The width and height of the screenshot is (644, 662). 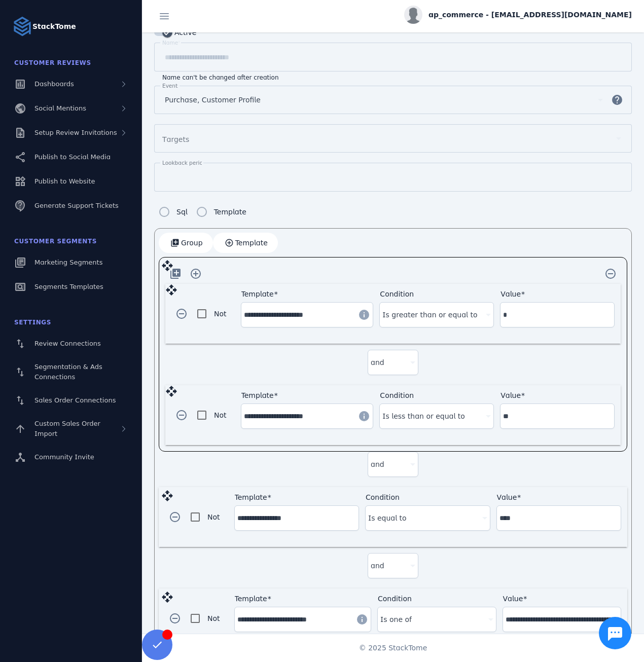 What do you see at coordinates (71, 372) in the screenshot?
I see `a: Segmentation & Ads Connections` at bounding box center [71, 372].